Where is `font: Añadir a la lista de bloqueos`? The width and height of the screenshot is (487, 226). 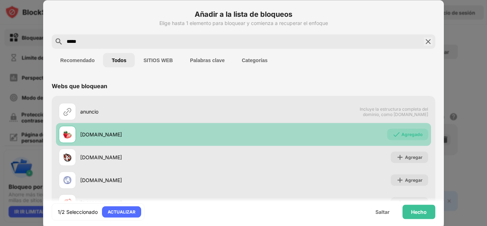 font: Añadir a la lista de bloqueos is located at coordinates (244, 14).